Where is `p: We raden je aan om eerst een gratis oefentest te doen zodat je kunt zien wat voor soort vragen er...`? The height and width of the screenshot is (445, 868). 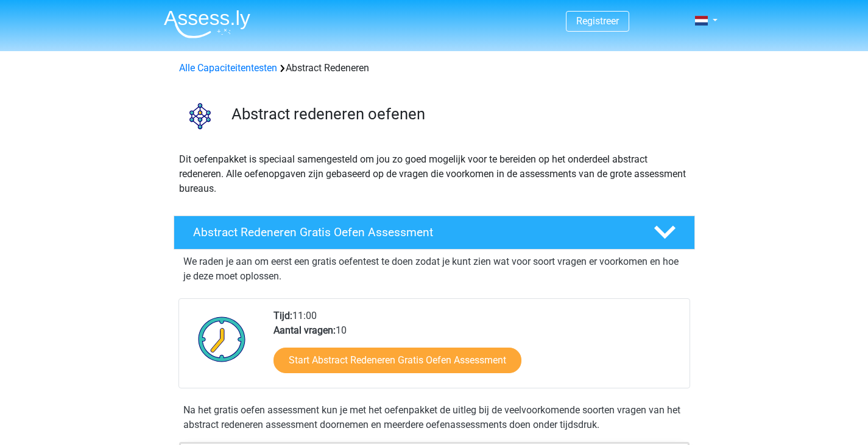
p: We raden je aan om eerst een gratis oefentest te doen zodat je kunt zien wat voor soort vragen er... is located at coordinates (434, 269).